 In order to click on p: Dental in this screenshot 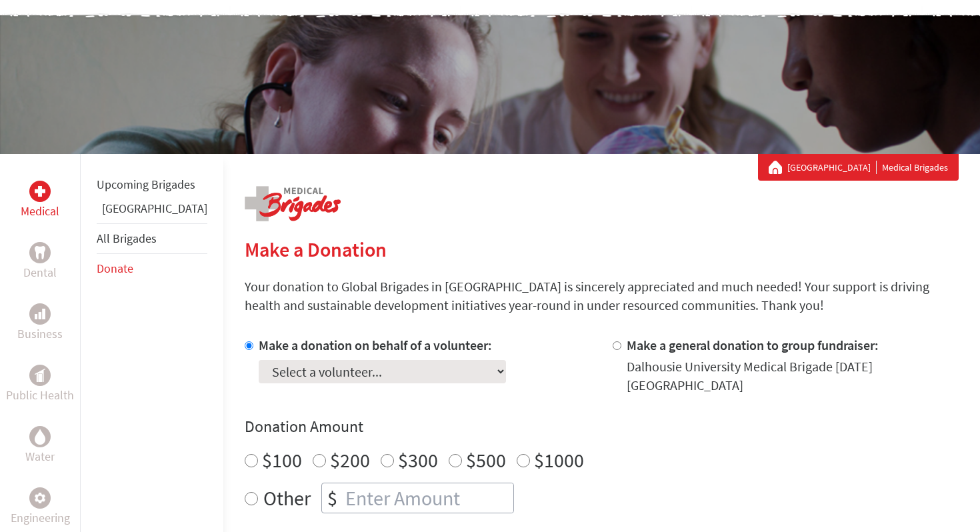, I will do `click(40, 273)`.